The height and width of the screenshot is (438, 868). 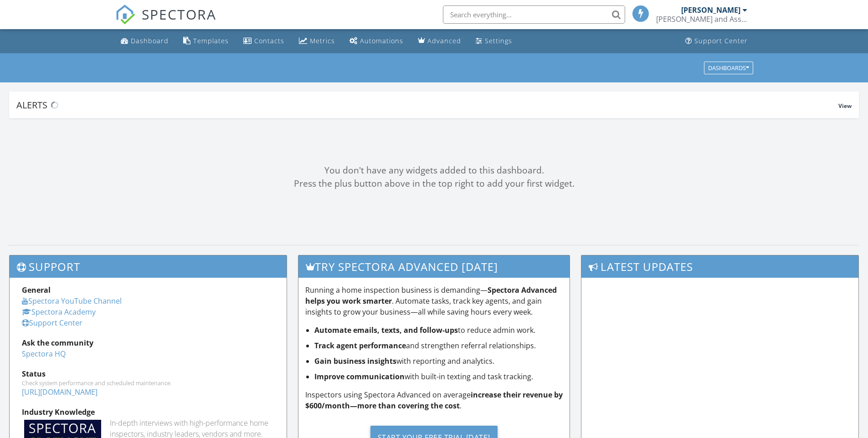 What do you see at coordinates (148, 343) in the screenshot?
I see `div: Ask the community` at bounding box center [148, 343].